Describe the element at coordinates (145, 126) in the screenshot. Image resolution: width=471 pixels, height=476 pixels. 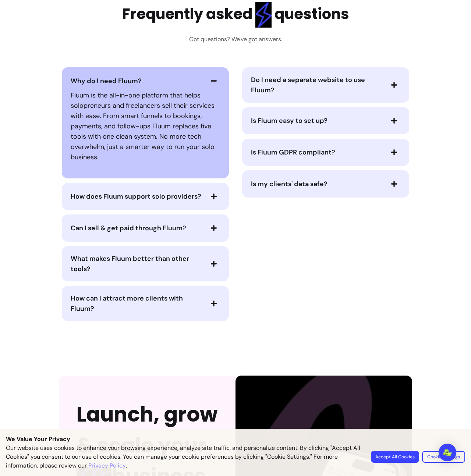
I see `div: Why do I need Fluum?` at that location.